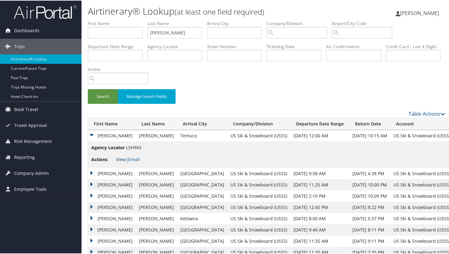 The height and width of the screenshot is (254, 449). I want to click on label: Arrival City, so click(237, 23).